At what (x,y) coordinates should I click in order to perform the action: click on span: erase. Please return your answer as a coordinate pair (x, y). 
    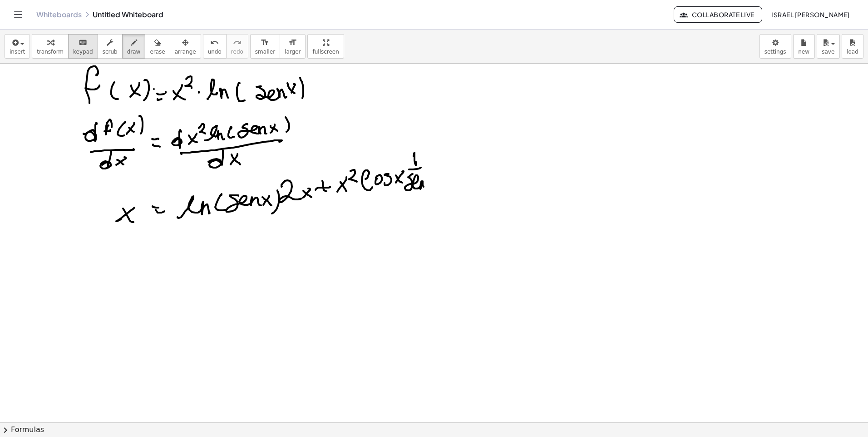
    Looking at the image, I should click on (157, 52).